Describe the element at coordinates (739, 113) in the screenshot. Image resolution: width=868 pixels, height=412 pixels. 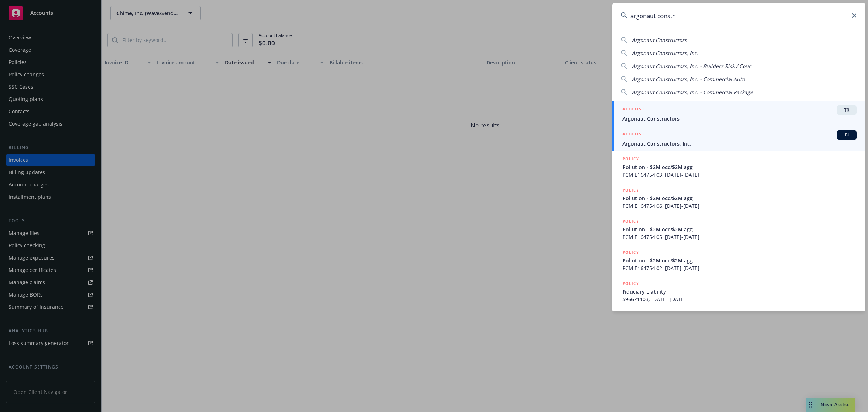
I see `a: ACCOUNTTRArgonaut Constructors` at that location.